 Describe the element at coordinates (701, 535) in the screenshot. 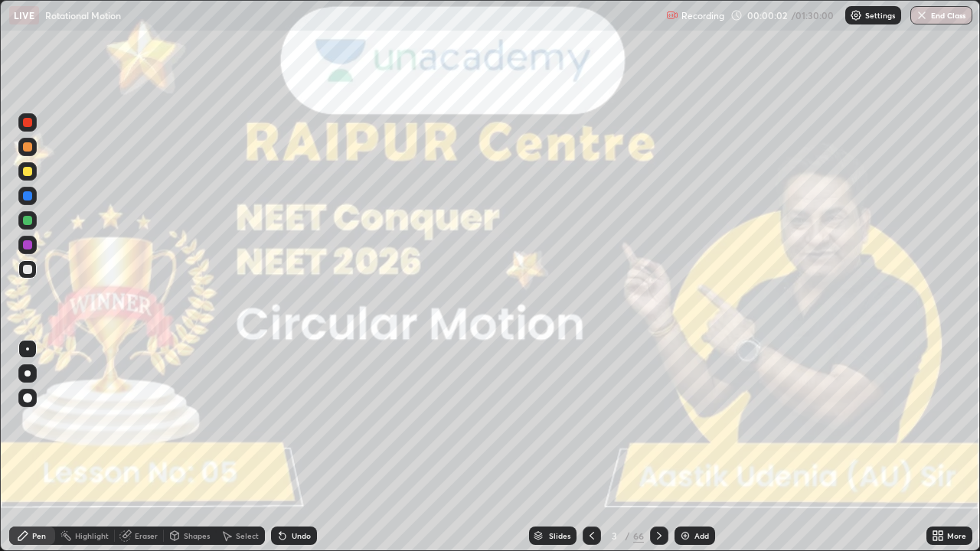

I see `div: Add` at that location.